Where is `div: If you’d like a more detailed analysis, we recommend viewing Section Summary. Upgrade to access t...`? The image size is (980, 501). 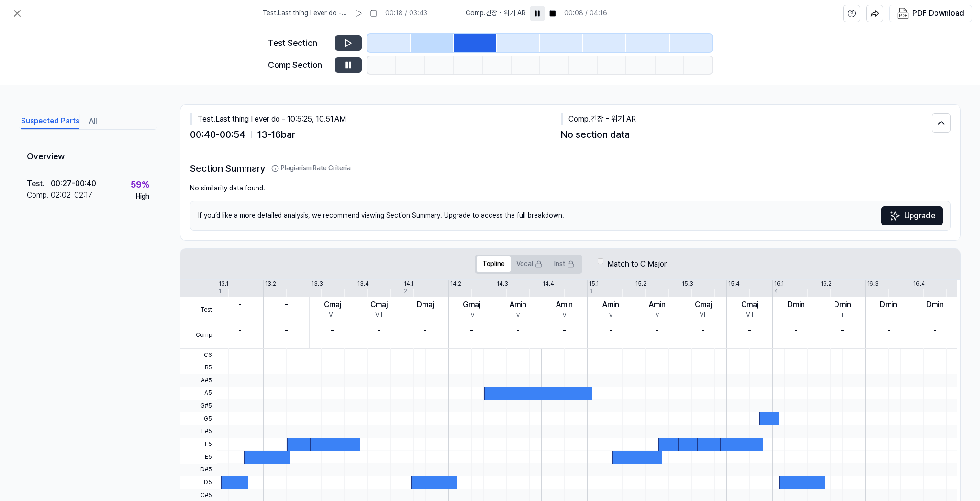 div: If you’d like a more detailed analysis, we recommend viewing Section Summary. Upgrade to access t... is located at coordinates (570, 215).